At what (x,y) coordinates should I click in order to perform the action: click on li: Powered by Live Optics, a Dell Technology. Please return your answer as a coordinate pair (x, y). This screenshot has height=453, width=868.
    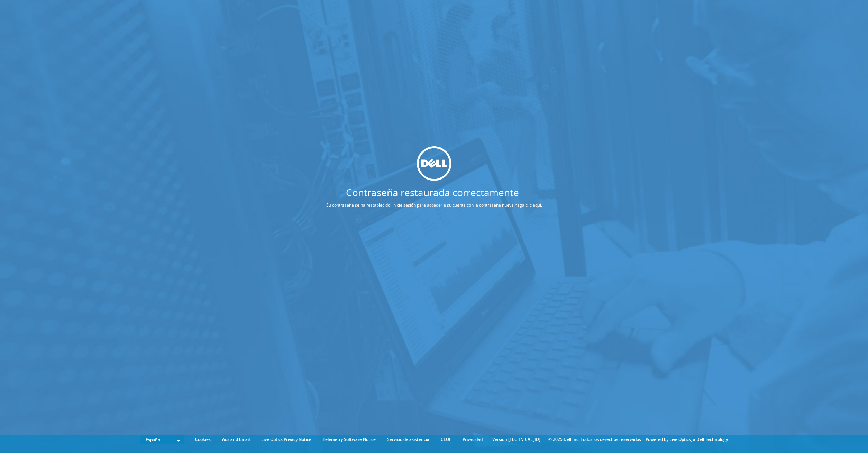
    Looking at the image, I should click on (687, 439).